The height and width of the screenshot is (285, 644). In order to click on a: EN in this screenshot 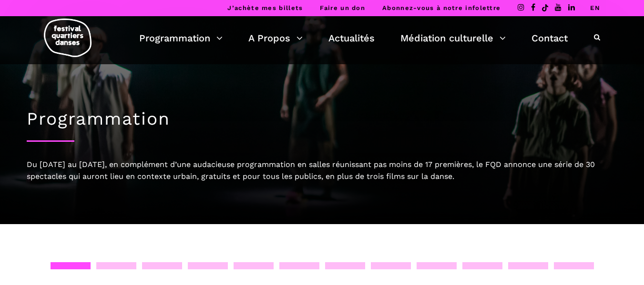, I will do `click(595, 8)`.